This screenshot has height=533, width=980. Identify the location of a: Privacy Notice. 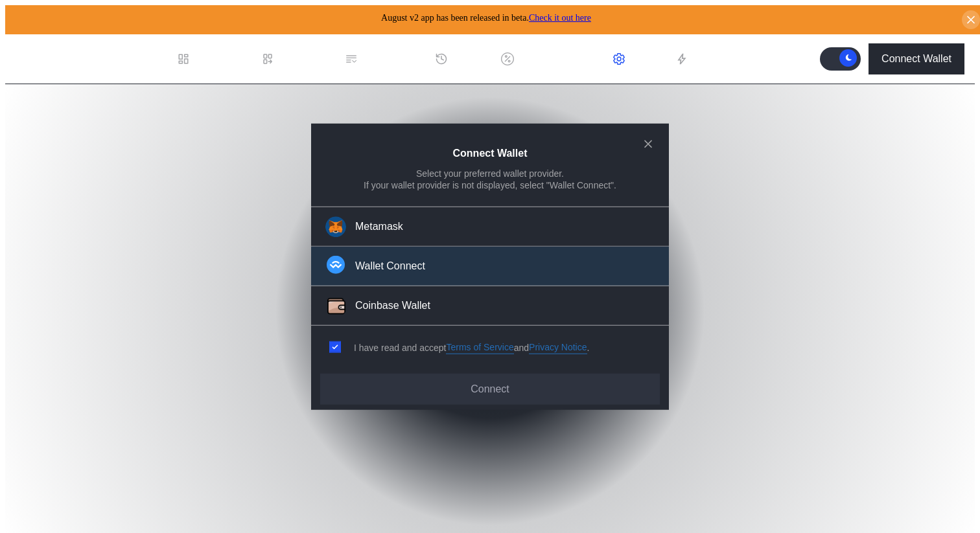
(558, 347).